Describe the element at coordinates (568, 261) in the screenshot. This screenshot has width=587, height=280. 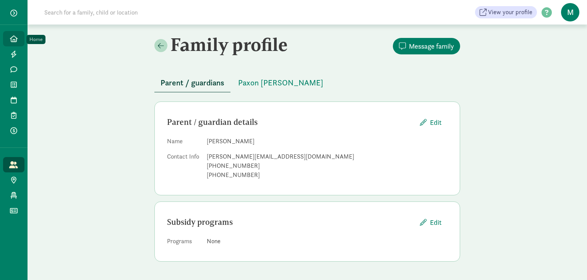
I see `div: Chat Widget` at that location.